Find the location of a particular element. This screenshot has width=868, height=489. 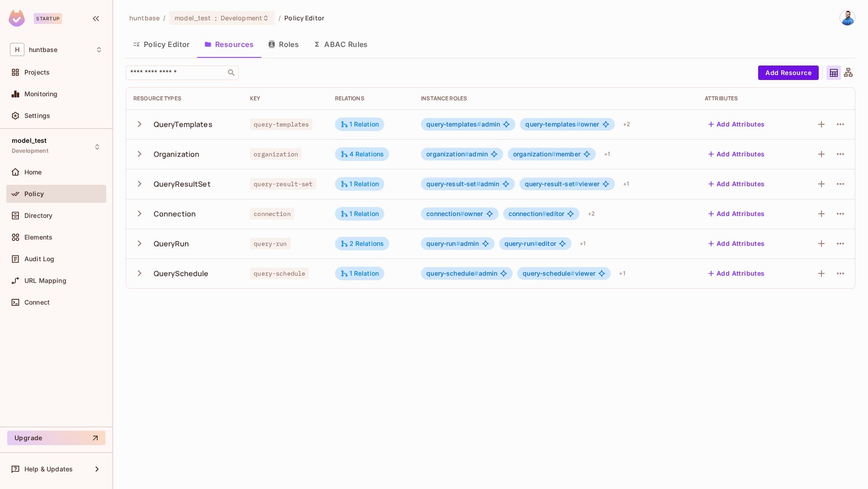

div: Startup is located at coordinates (48, 19).